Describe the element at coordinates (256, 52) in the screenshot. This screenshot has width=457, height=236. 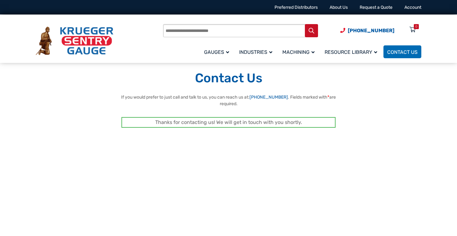
I see `span: Industries` at that location.